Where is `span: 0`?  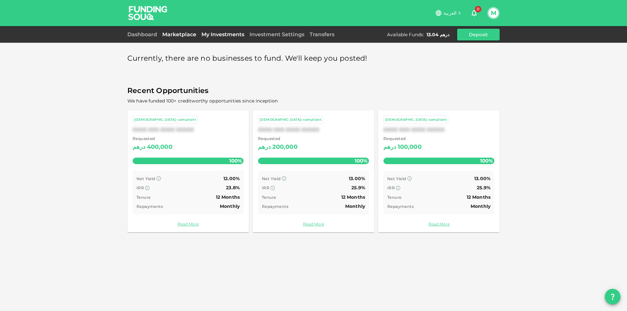 span: 0 is located at coordinates (478, 9).